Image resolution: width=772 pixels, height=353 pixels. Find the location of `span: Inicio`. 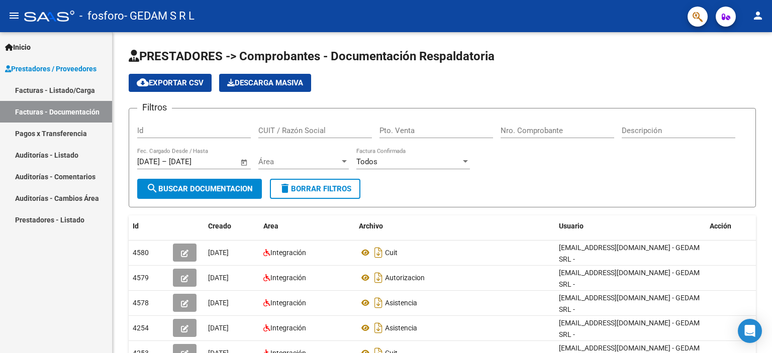

span: Inicio is located at coordinates (18, 47).